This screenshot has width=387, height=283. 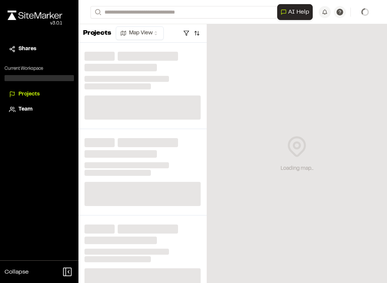 I want to click on span: Team, so click(x=25, y=109).